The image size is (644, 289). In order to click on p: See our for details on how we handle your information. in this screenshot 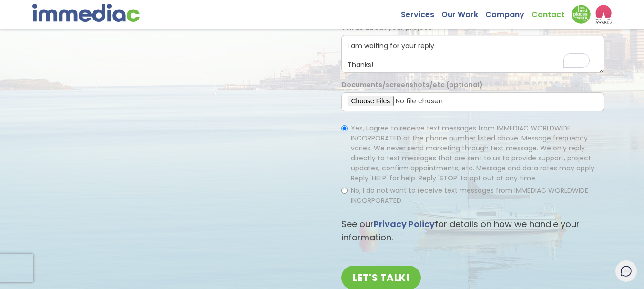, I will do `click(473, 231)`.